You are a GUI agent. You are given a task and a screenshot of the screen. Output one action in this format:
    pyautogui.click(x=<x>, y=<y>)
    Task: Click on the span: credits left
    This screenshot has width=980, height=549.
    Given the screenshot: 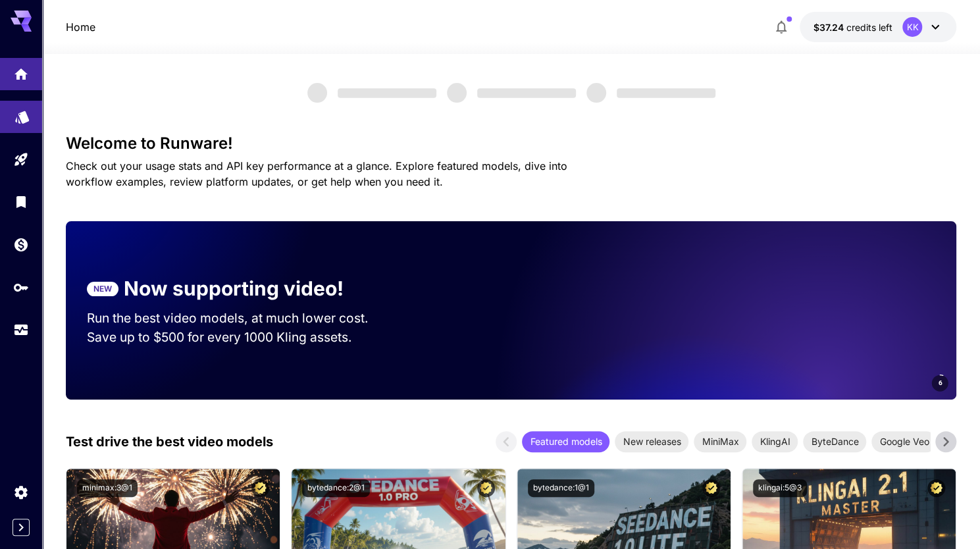 What is the action you would take?
    pyautogui.click(x=868, y=27)
    